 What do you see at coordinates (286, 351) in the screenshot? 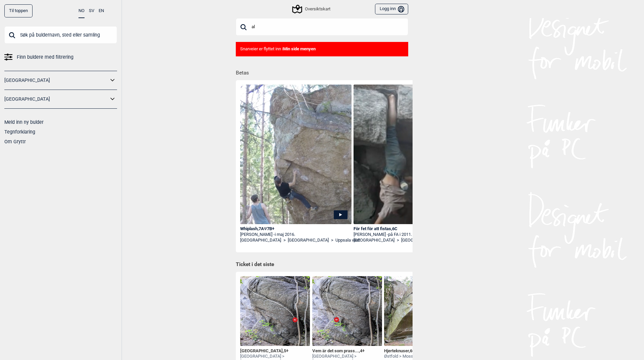
I see `span: 5+` at bounding box center [286, 351].